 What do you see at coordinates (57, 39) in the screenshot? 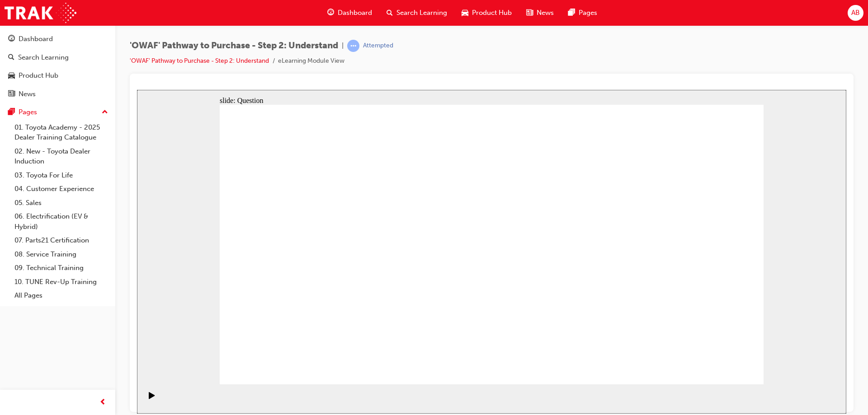
I see `a: Dashboard` at bounding box center [57, 39].